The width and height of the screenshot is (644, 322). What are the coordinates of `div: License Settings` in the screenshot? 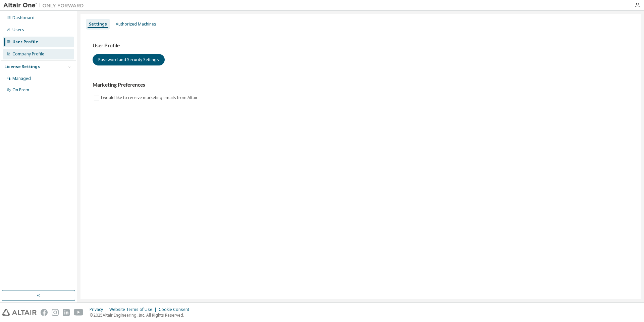 It's located at (22, 67).